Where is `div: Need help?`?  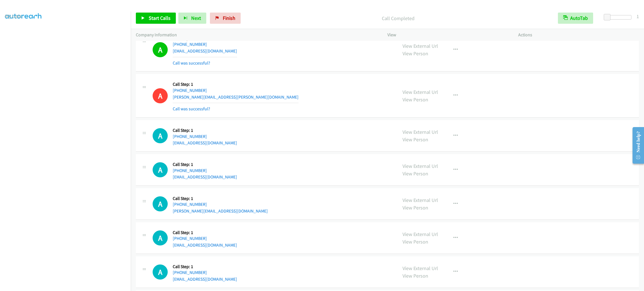
div: Need help? is located at coordinates (10, 19).